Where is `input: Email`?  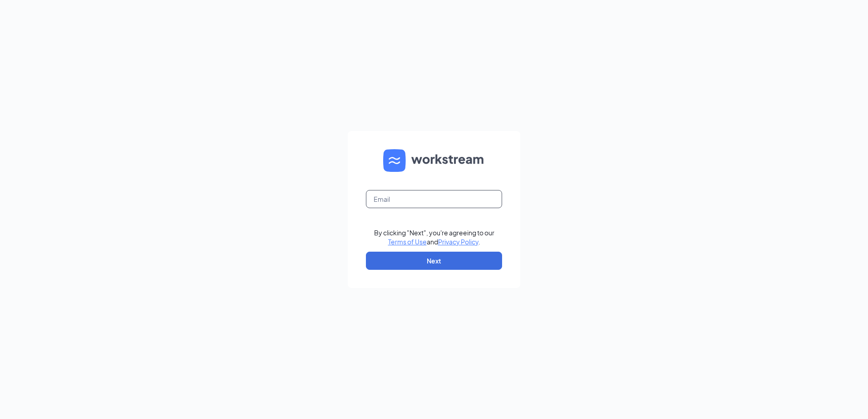
input: Email is located at coordinates (434, 199).